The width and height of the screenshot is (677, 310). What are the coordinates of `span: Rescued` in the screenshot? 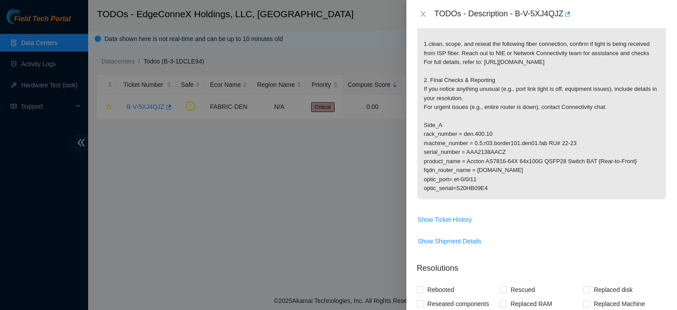 It's located at (522, 290).